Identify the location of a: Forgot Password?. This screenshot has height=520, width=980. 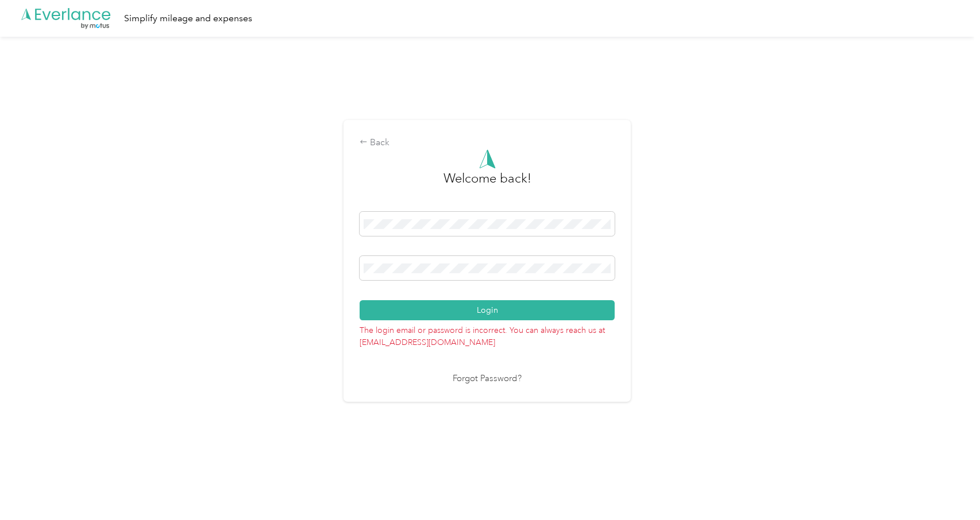
(487, 379).